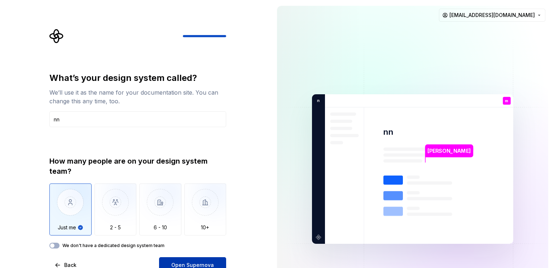 The image size is (554, 268). Describe the element at coordinates (113, 245) in the screenshot. I see `label: We don't have a dedicated design system team` at that location.